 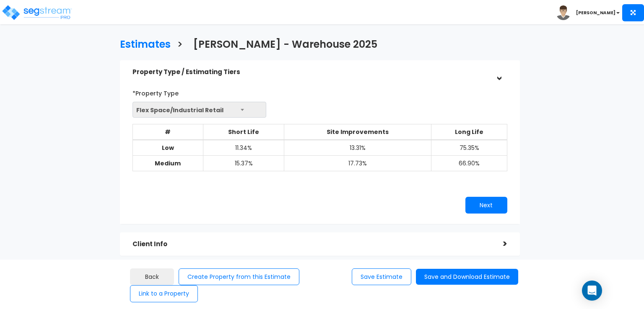 I want to click on button: Back, so click(x=152, y=277).